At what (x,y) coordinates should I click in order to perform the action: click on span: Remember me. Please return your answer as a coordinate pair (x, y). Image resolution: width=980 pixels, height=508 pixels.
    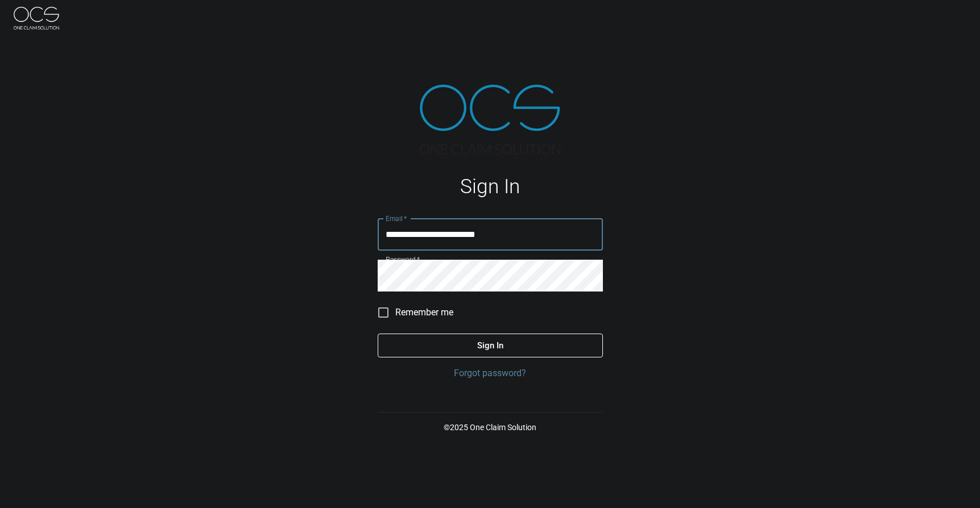
    Looking at the image, I should click on (424, 313).